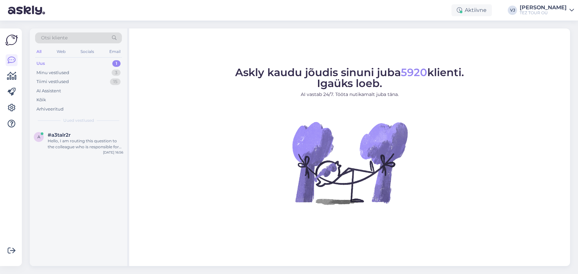 This screenshot has height=274, width=578. Describe the element at coordinates (350, 163) in the screenshot. I see `img: No Chat active` at that location.